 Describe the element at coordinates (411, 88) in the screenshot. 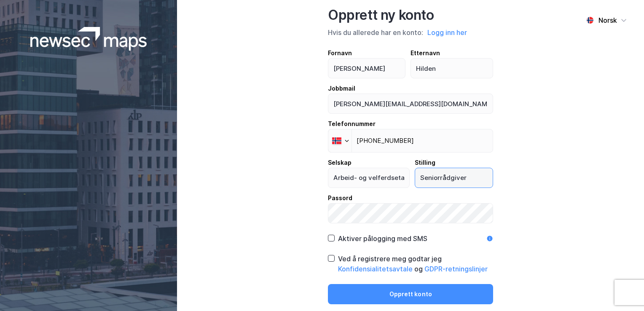

I see `div: Jobbmail` at that location.